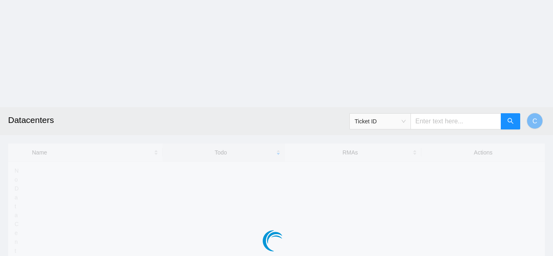 The image size is (553, 256). Describe the element at coordinates (535, 121) in the screenshot. I see `span: C` at that location.